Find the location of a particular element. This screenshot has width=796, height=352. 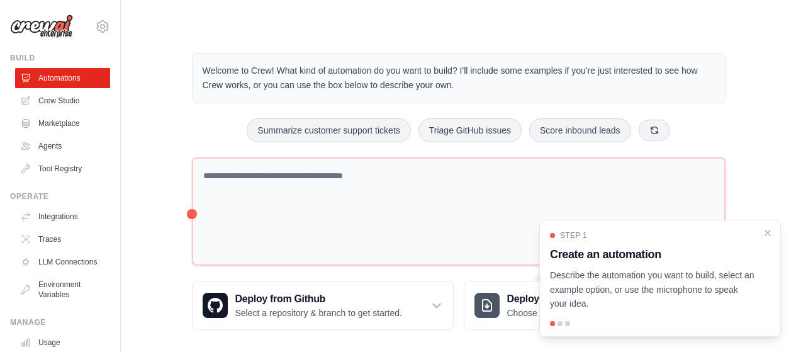

a: Automations is located at coordinates (62, 78).